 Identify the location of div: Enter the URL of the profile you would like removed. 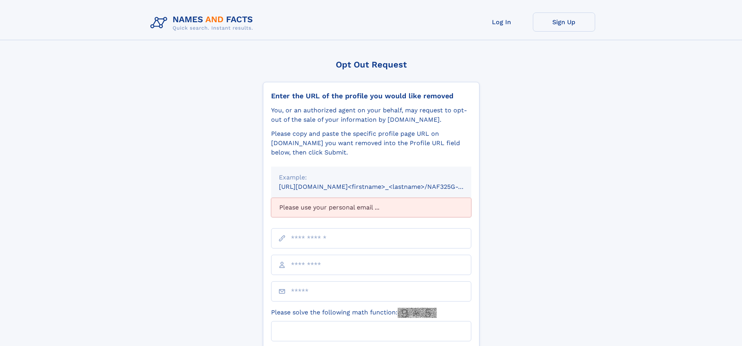
(371, 96).